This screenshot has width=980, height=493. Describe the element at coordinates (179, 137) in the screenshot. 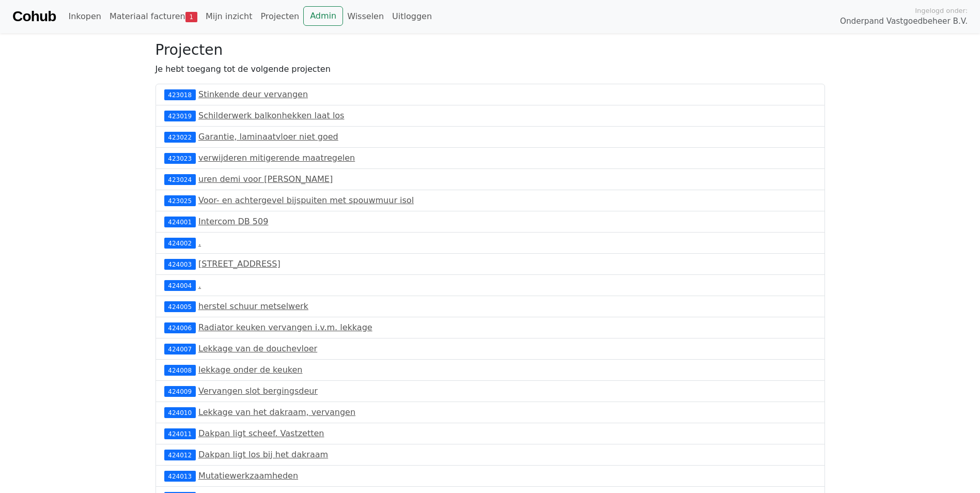

I see `div: 423022` at that location.